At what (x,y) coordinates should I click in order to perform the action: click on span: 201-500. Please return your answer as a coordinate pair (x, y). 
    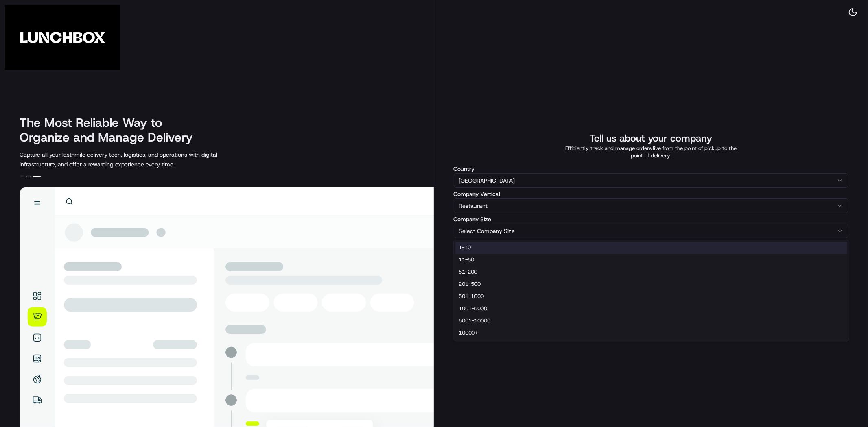
    Looking at the image, I should click on (469, 285).